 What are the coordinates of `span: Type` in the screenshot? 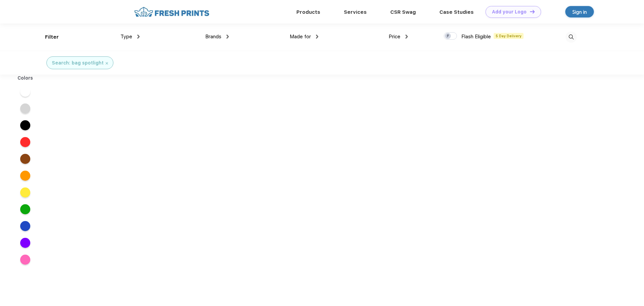 It's located at (126, 37).